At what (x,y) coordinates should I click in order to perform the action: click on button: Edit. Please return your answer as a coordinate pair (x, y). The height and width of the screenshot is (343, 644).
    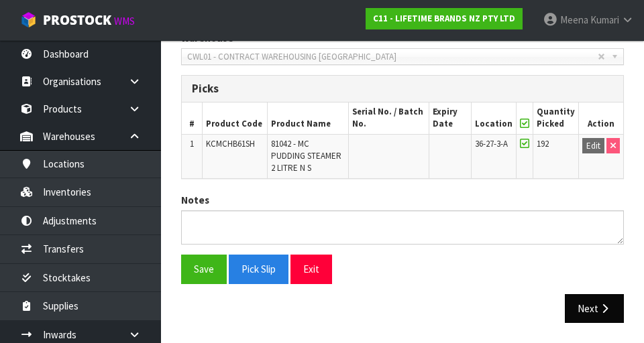
    Looking at the image, I should click on (593, 146).